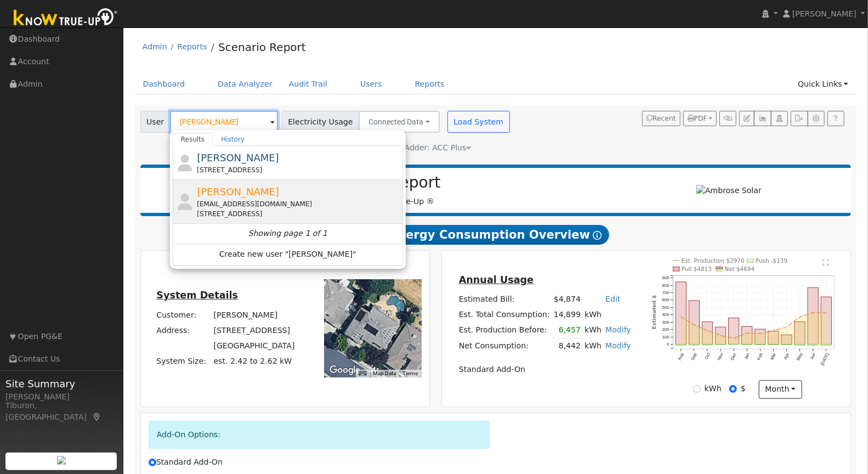 Image resolution: width=868 pixels, height=474 pixels. I want to click on label: Standard Add-On, so click(185, 461).